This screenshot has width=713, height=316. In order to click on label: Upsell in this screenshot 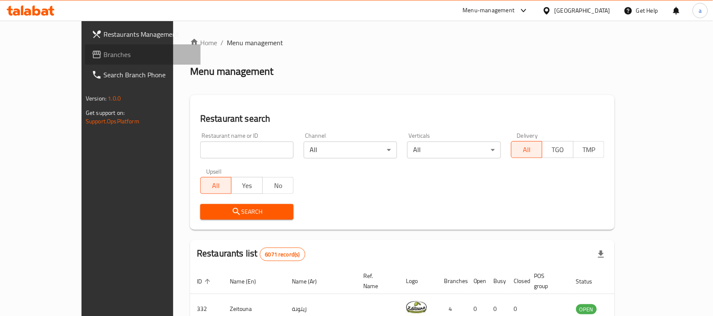, I will do `click(214, 172)`.